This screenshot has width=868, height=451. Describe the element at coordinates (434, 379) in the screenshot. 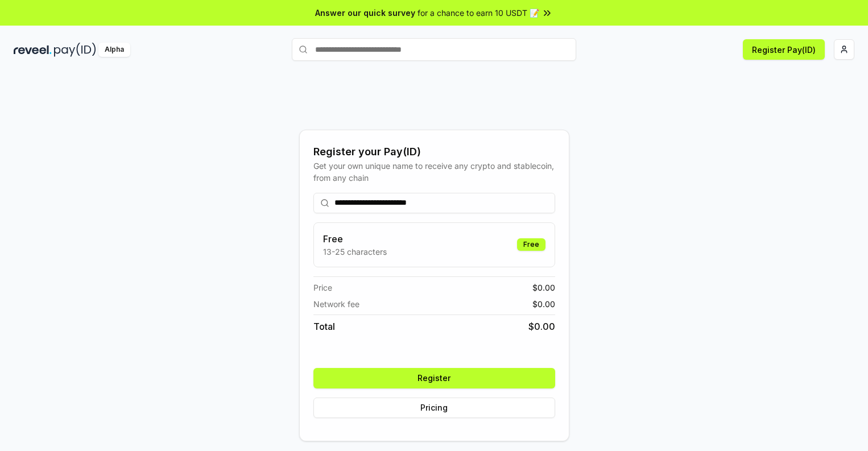

I see `button: Register` at that location.